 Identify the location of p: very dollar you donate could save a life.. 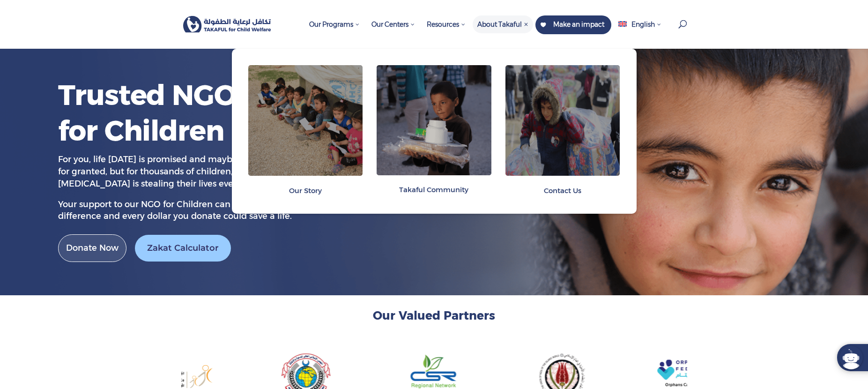
(175, 210).